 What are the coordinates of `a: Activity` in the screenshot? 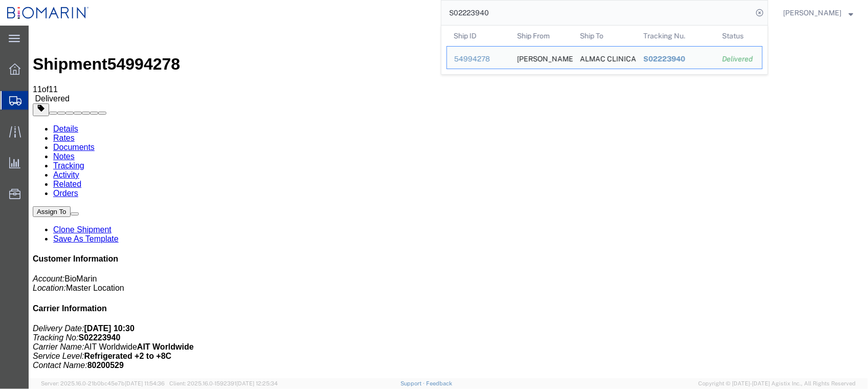 It's located at (37, 149).